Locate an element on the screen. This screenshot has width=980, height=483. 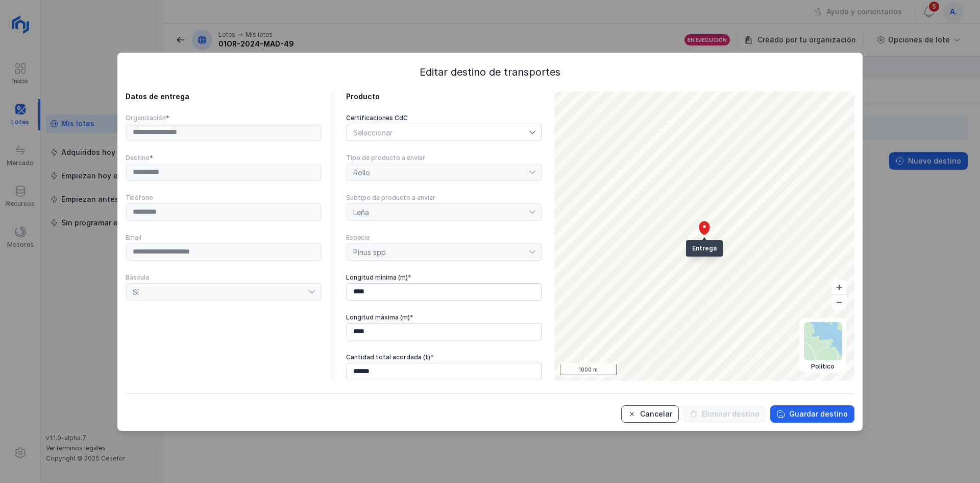
div: Especie is located at coordinates (444, 237).